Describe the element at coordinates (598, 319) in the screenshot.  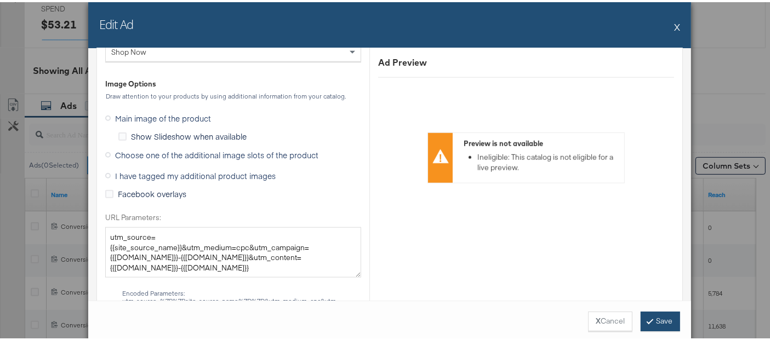
I see `strong: X` at that location.